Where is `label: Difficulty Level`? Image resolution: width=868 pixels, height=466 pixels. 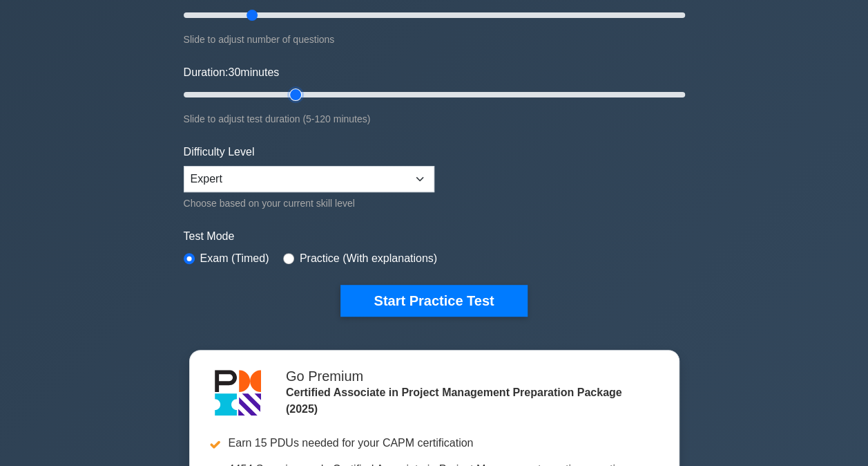 label: Difficulty Level is located at coordinates (219, 152).